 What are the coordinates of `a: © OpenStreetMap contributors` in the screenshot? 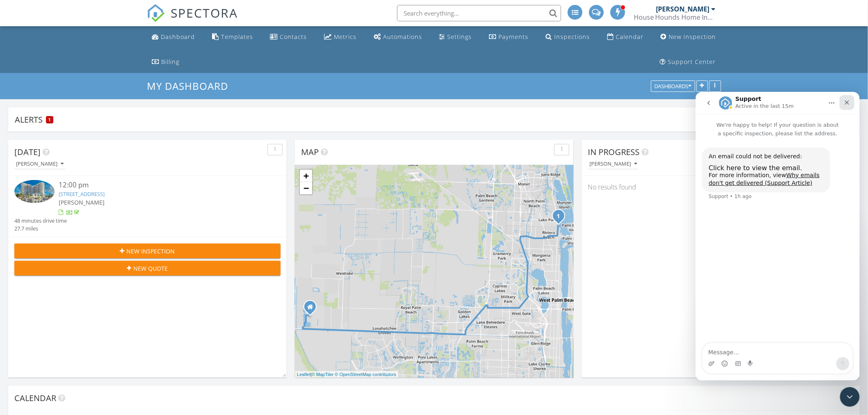 It's located at (365, 375).